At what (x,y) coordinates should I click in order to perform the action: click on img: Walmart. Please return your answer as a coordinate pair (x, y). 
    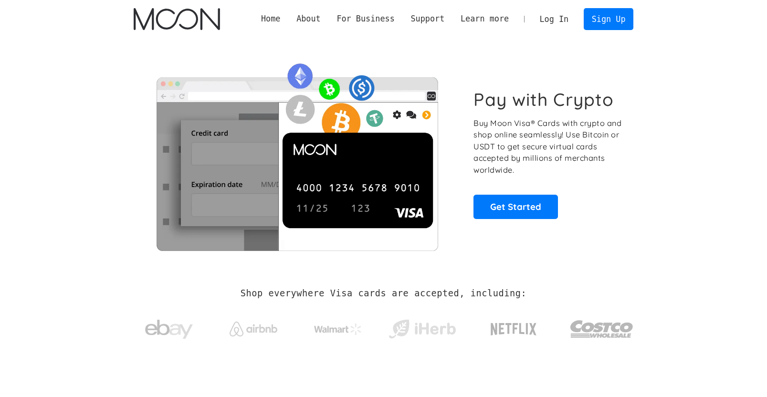
    Looking at the image, I should click on (338, 329).